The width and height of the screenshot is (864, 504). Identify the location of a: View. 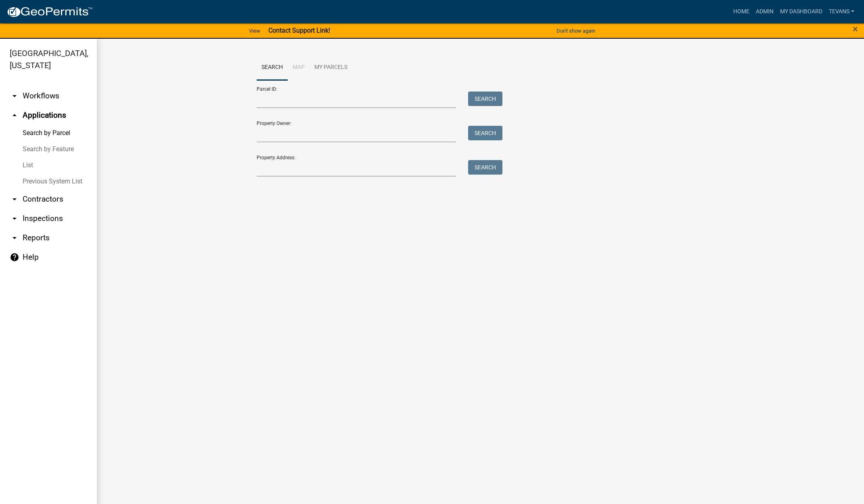
(255, 31).